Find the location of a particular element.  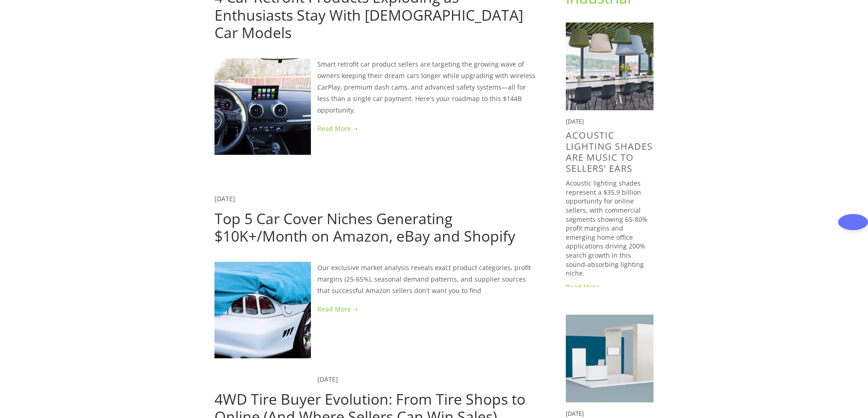

img: The $15.8 Billion Trade Show Display Opportunity: How to Profit from selling in 2025 is located at coordinates (610, 358).